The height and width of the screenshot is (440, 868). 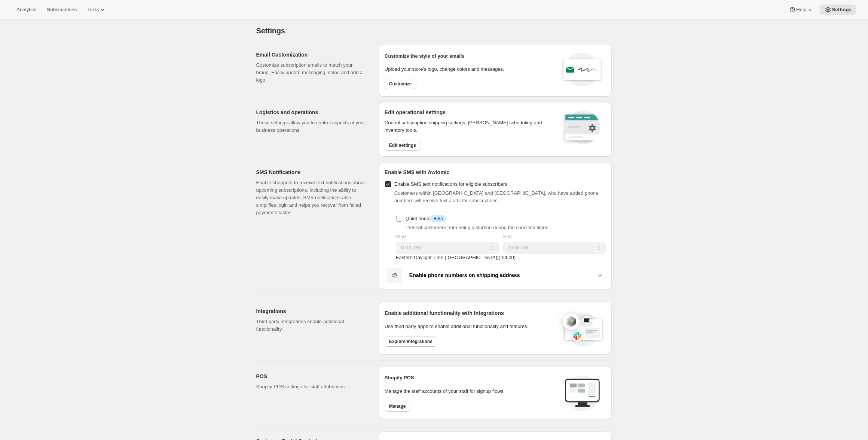 I want to click on b: Enable phone numbers on shipping address, so click(x=464, y=276).